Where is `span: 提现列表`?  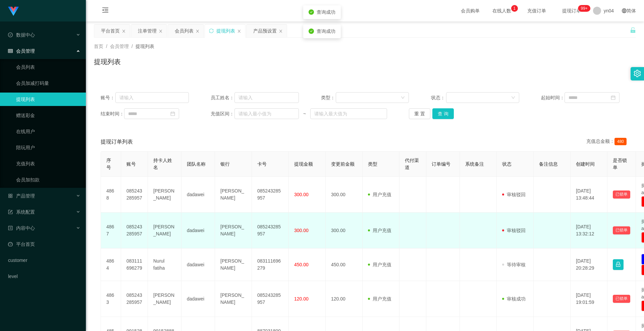 span: 提现列表 is located at coordinates (145, 46).